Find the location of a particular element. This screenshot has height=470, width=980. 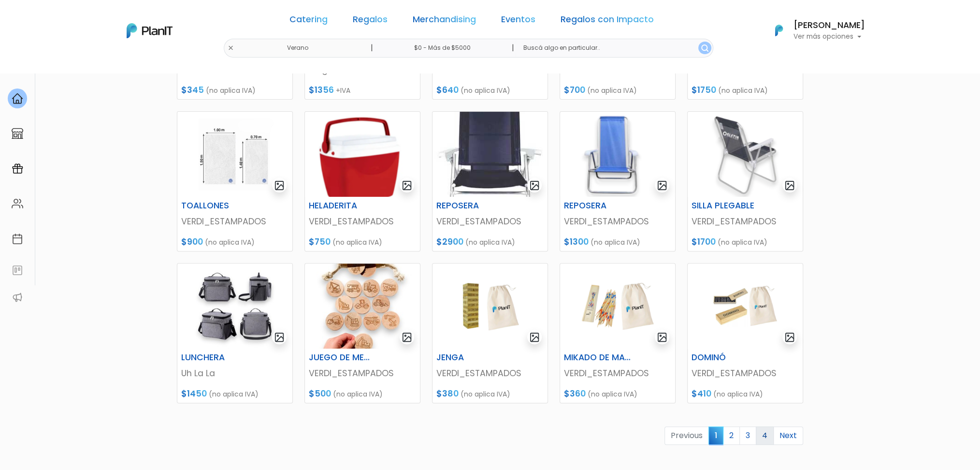

span: ¡Escríbenos! is located at coordinates (99, 152).